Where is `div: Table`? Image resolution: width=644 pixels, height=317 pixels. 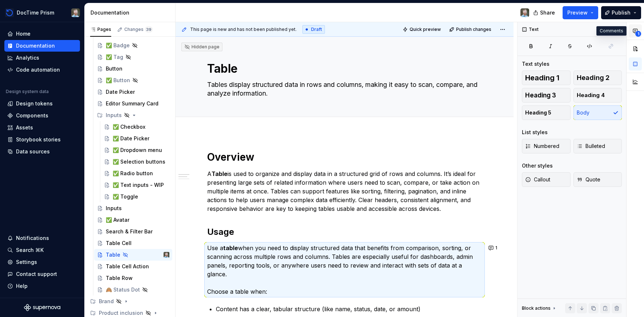
div: Table is located at coordinates (113, 255).